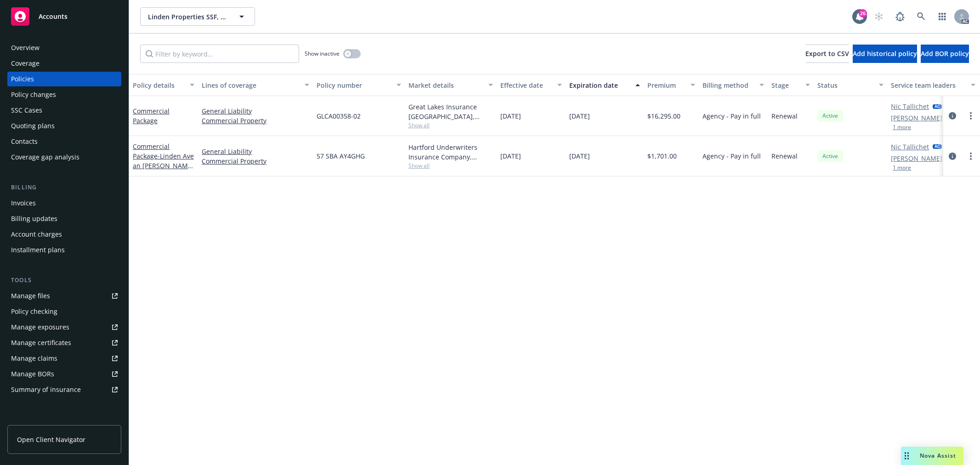  Describe the element at coordinates (791, 85) in the screenshot. I see `button: Stage` at that location.